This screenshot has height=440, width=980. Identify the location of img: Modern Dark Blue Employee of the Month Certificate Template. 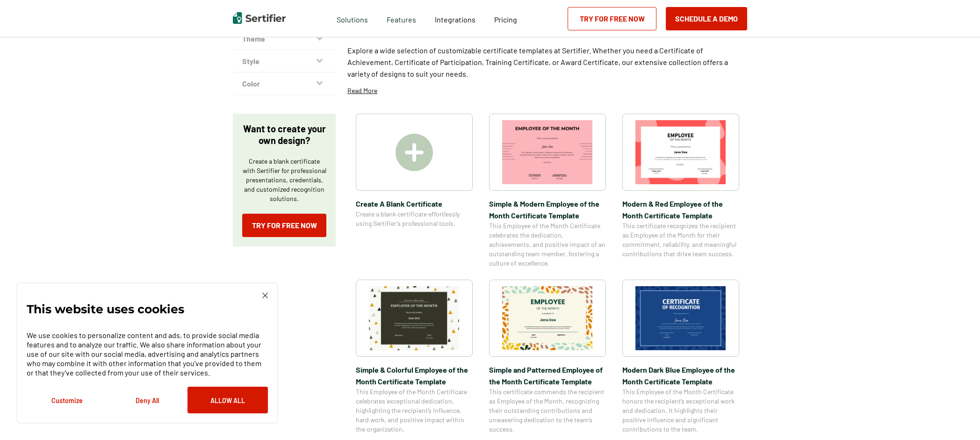
(681, 318).